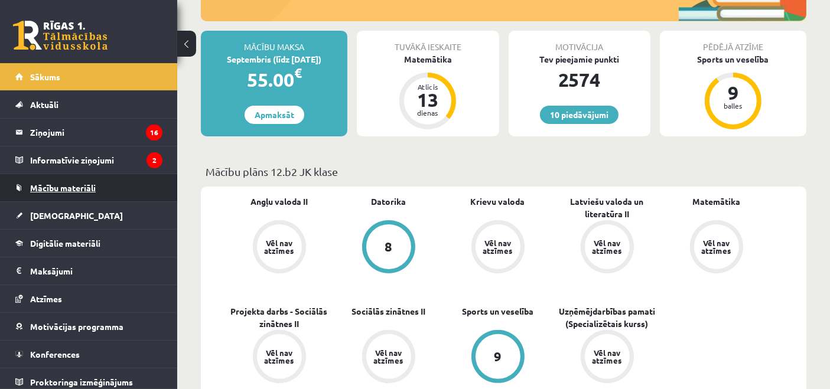 The height and width of the screenshot is (389, 830). What do you see at coordinates (89, 188) in the screenshot?
I see `a: Mācību materiāli` at bounding box center [89, 188].